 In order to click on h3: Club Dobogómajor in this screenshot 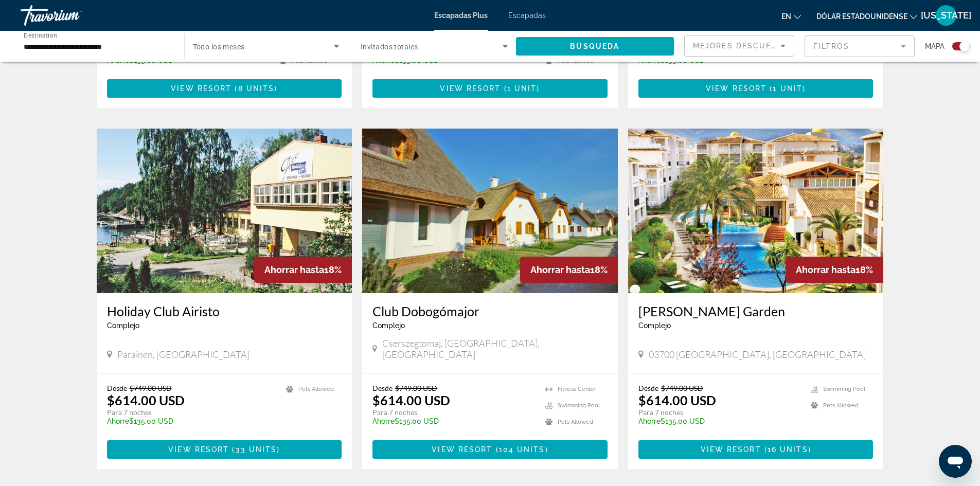, I will do `click(489, 311)`.